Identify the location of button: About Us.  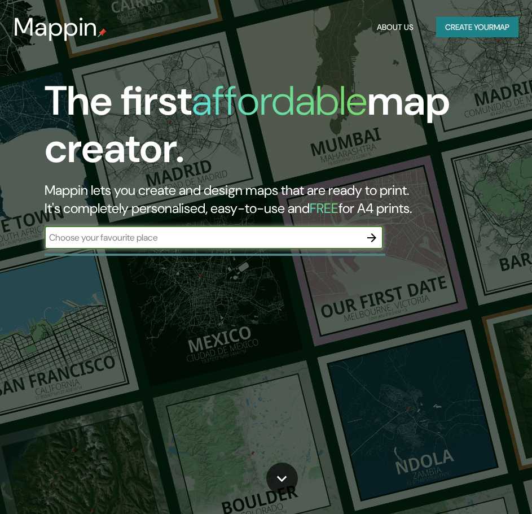
(395, 27).